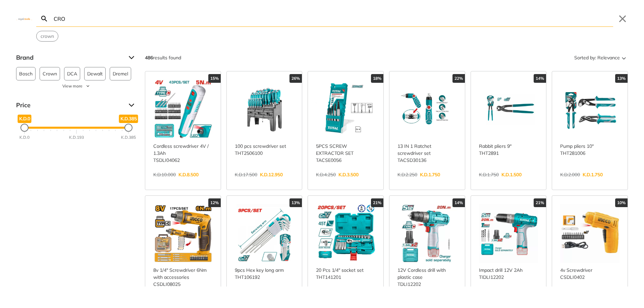 The height and width of the screenshot is (308, 644). What do you see at coordinates (26, 74) in the screenshot?
I see `button: Bosch` at bounding box center [26, 74].